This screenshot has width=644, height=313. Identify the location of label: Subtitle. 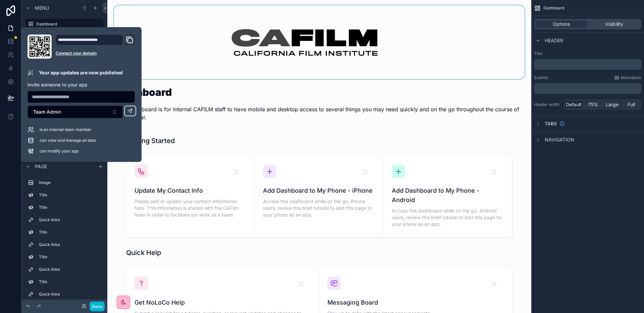
(541, 78).